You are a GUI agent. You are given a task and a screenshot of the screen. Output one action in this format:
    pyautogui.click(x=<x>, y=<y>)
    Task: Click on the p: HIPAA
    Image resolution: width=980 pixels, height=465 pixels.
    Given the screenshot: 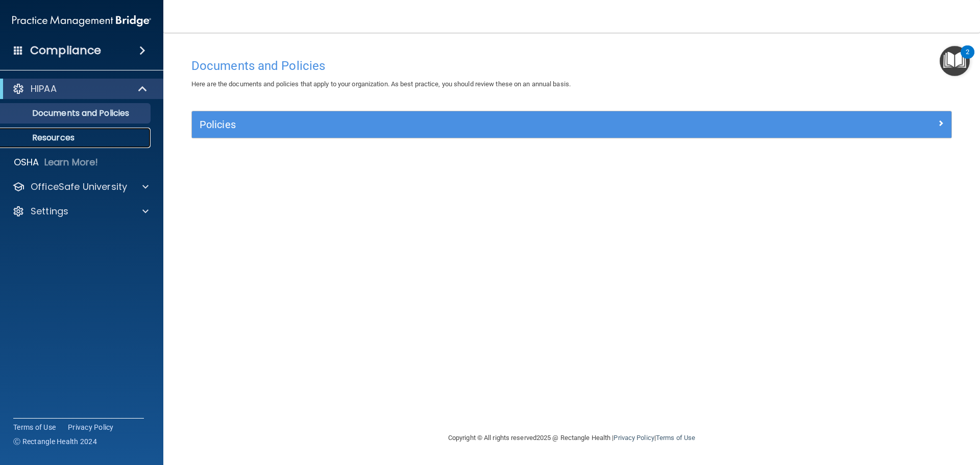 What is the action you would take?
    pyautogui.click(x=43, y=89)
    